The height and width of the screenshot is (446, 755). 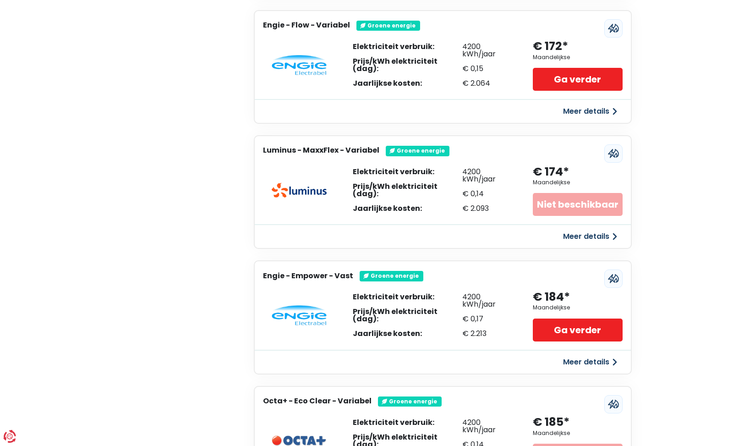 What do you see at coordinates (489, 334) in the screenshot?
I see `div: € 2.213` at bounding box center [489, 334].